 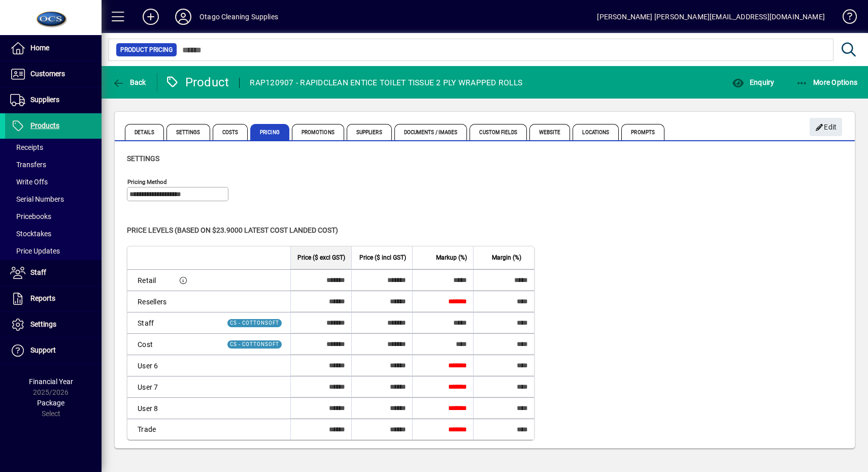 What do you see at coordinates (146, 50) in the screenshot?
I see `span: Product Pricing` at bounding box center [146, 50].